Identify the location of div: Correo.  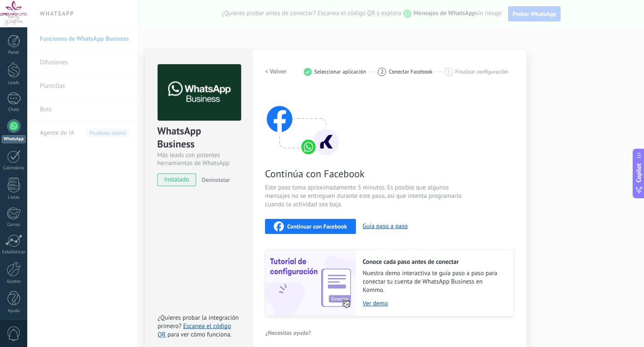
(14, 225).